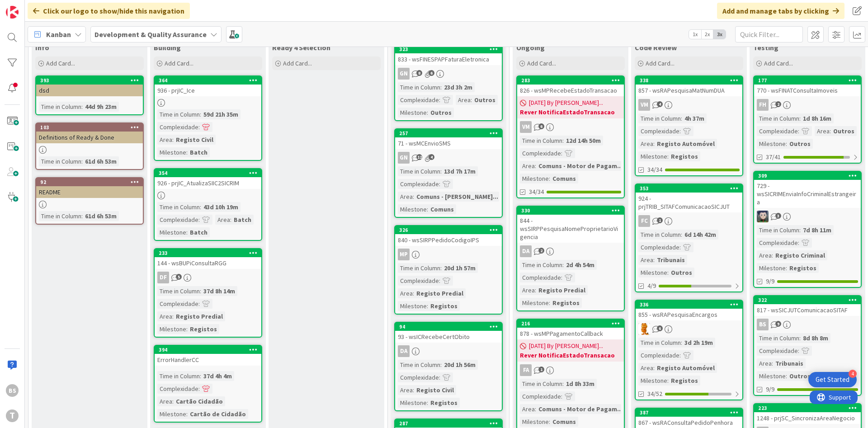  What do you see at coordinates (208, 204) in the screenshot?
I see `a: 354926 - prjIC_AtualizaSIIC2SICRIMTime in Column:43d 10h 19mComplexidade:Area:BatchMilestone:Batch` at bounding box center [208, 204].